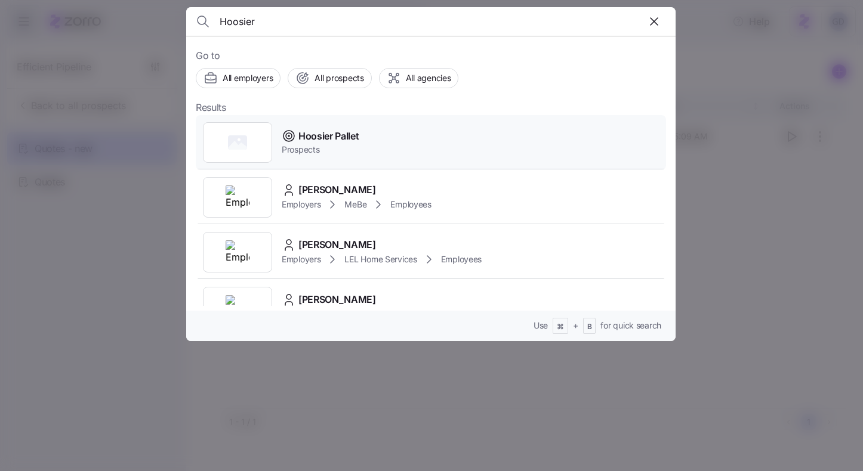 This screenshot has width=863, height=471. What do you see at coordinates (428, 78) in the screenshot?
I see `span: All agencies` at bounding box center [428, 78].